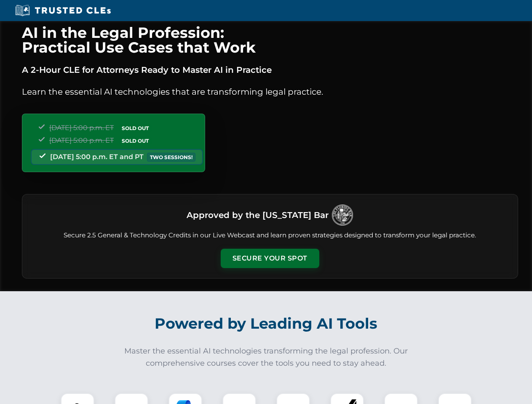 This screenshot has height=404, width=532. I want to click on p: Learn the essential AI technologies that are transforming legal practice., so click(270, 92).